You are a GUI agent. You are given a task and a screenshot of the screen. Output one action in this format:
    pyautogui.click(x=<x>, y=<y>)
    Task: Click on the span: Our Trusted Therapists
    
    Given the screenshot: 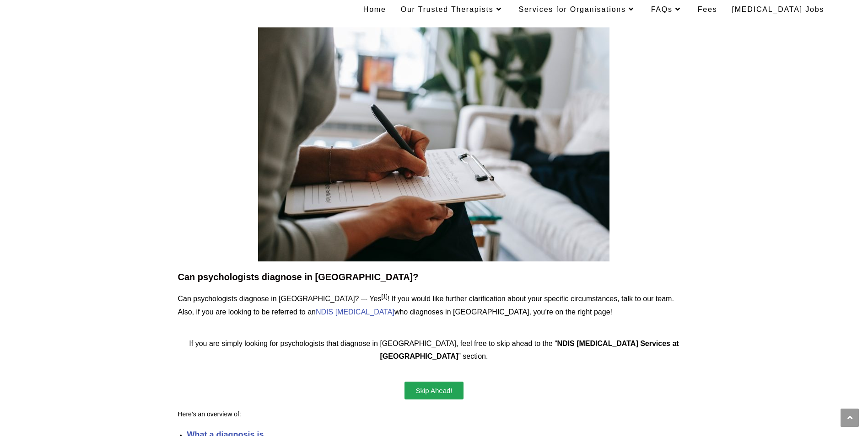 What is the action you would take?
    pyautogui.click(x=453, y=9)
    